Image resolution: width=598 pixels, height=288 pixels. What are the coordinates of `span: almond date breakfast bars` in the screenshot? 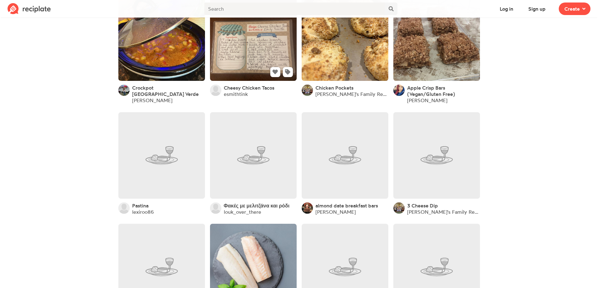 It's located at (346, 206).